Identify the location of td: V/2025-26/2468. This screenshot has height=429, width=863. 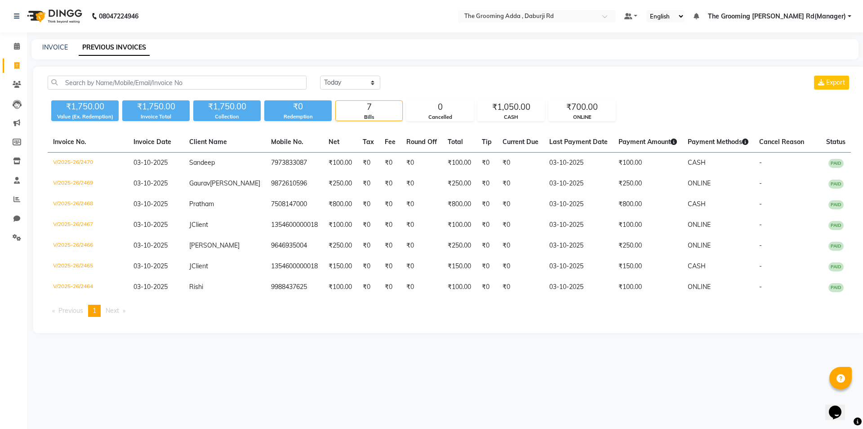
(88, 204).